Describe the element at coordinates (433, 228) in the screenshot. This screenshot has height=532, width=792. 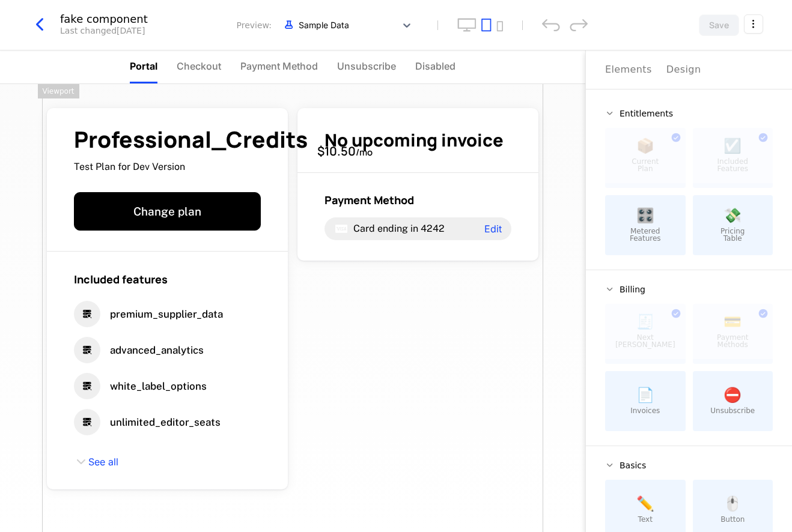
I see `span: 4242` at that location.